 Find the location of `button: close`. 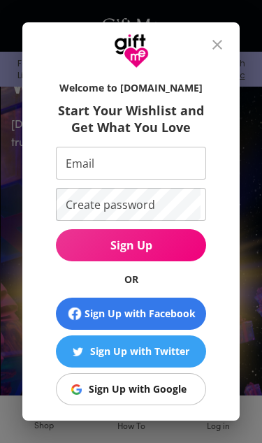

button: close is located at coordinates (217, 45).